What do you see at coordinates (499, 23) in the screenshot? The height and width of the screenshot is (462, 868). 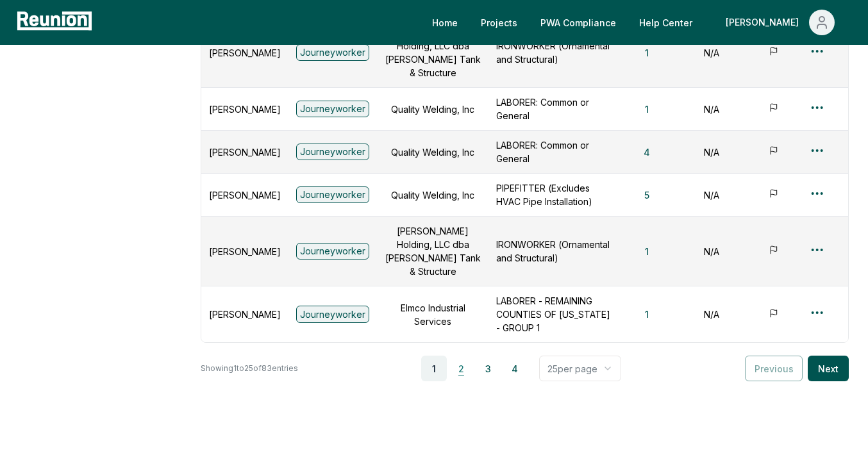 I see `a: Projects` at bounding box center [499, 23].